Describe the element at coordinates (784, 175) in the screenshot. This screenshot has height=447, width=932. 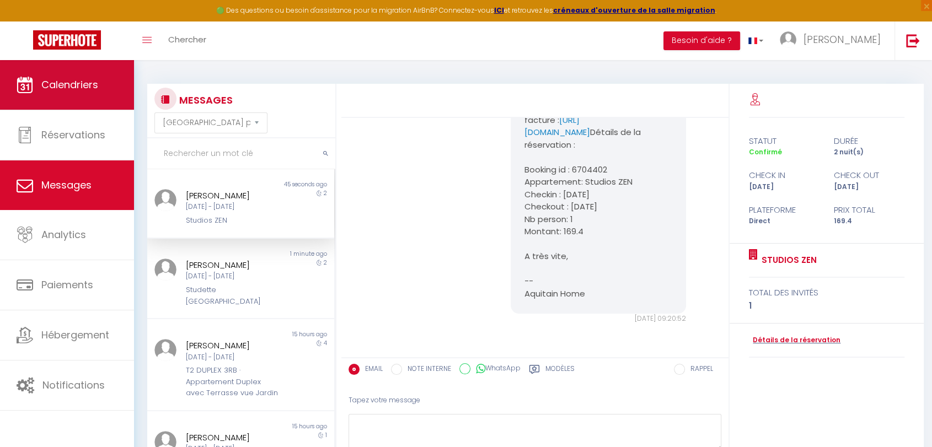
I see `div: check in` at that location.